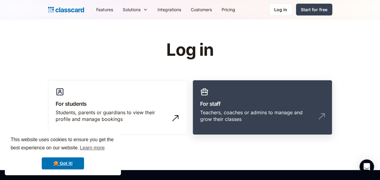  Describe the element at coordinates (256, 115) in the screenshot. I see `div: Teachers, coaches or admins to manage and grow their classes` at that location.